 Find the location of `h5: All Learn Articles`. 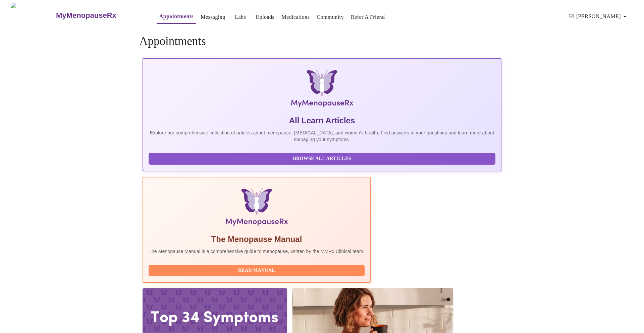

h5: All Learn Articles is located at coordinates (322, 121).